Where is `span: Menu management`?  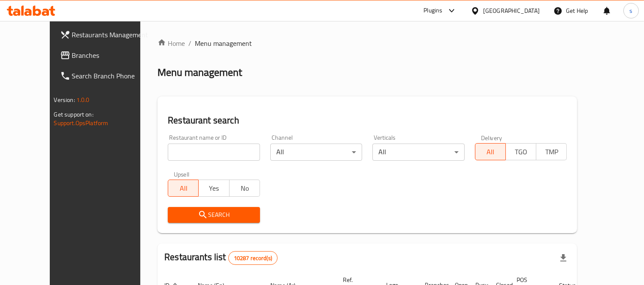
span: Menu management is located at coordinates (223, 43).